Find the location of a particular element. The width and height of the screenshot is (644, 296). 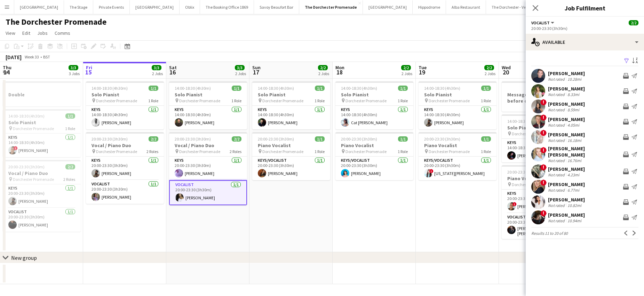

span: Sun is located at coordinates (257, 67).